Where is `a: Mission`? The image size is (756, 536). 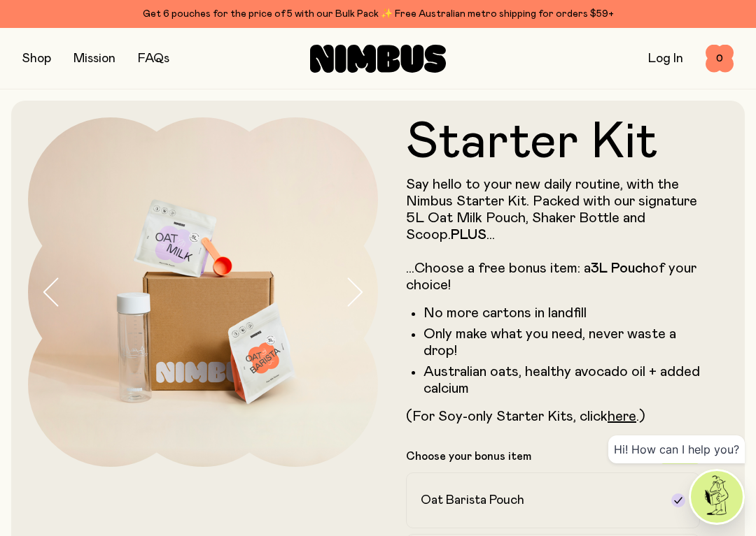 a: Mission is located at coordinates (94, 59).